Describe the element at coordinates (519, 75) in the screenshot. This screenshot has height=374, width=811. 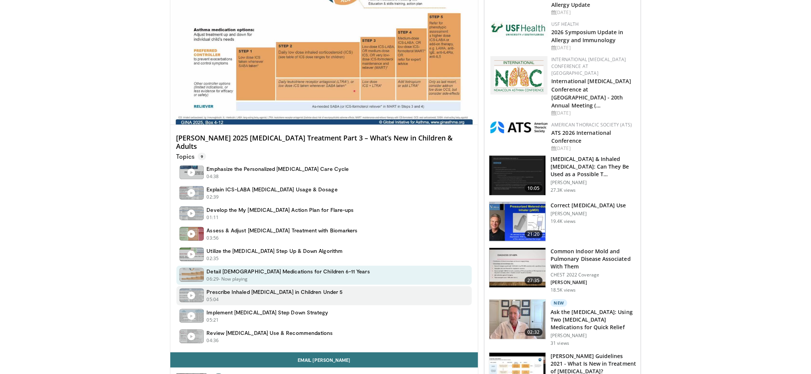
I see `img: 9485e4e4-7c5e-4f02-b036-ba13241ea18b.png.150x105_q85_autocrop_double_scale_upscale_version-0.2.png` at that location.